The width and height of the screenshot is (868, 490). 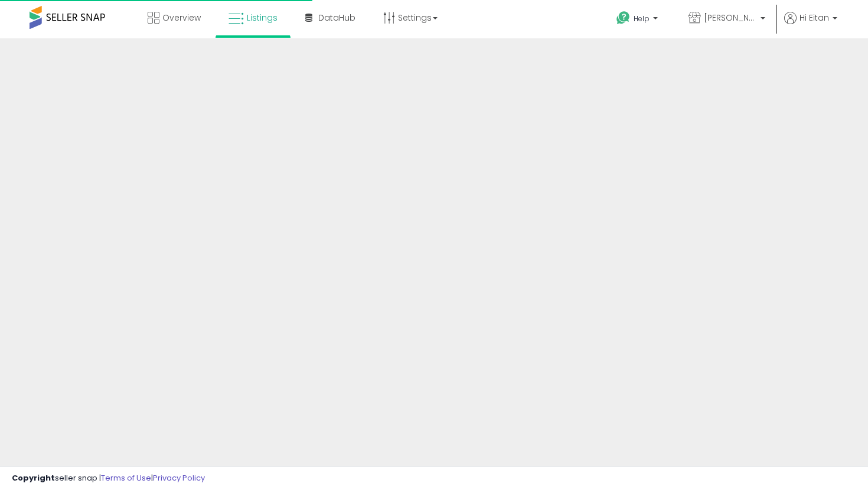 What do you see at coordinates (641, 18) in the screenshot?
I see `span: Help` at bounding box center [641, 18].